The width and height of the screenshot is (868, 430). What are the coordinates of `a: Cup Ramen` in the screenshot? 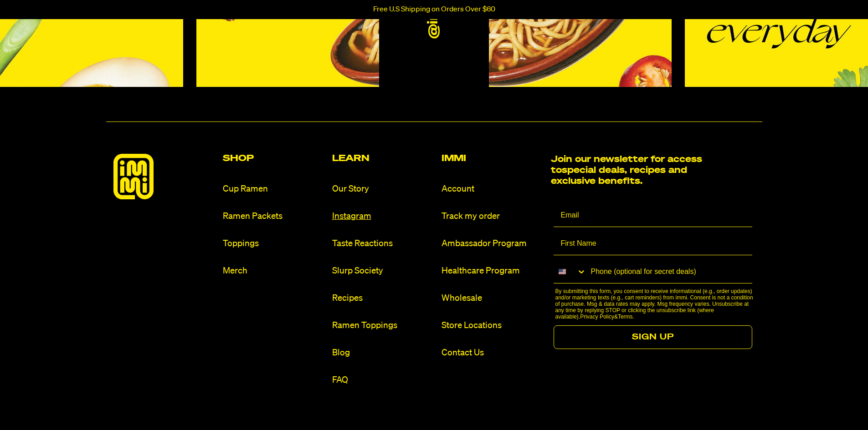 It's located at (274, 189).